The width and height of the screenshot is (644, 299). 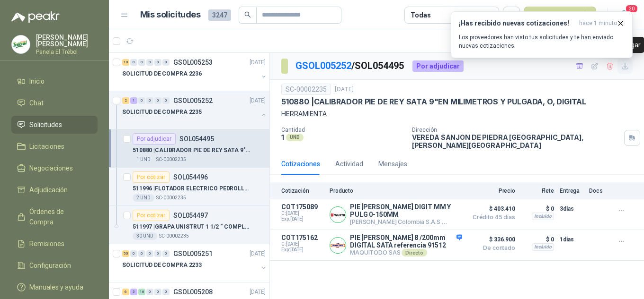 I want to click on p: SOL054496, so click(x=191, y=177).